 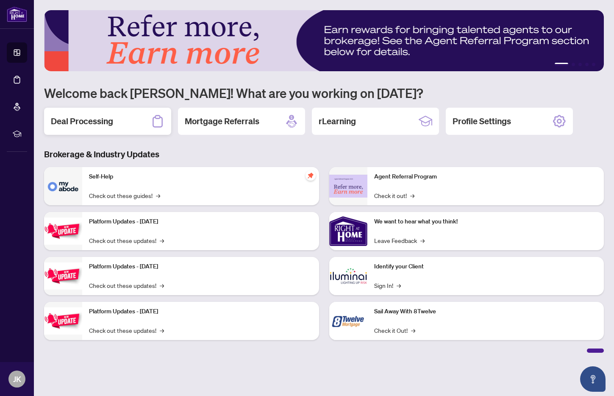 What do you see at coordinates (349, 186) in the screenshot?
I see `img: Agent Referral Program` at bounding box center [349, 186].